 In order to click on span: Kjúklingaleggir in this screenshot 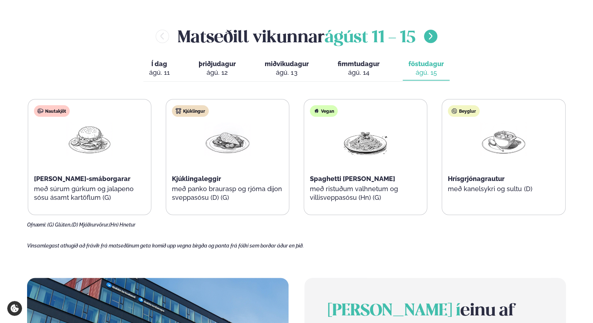, I will do `click(196, 178)`.